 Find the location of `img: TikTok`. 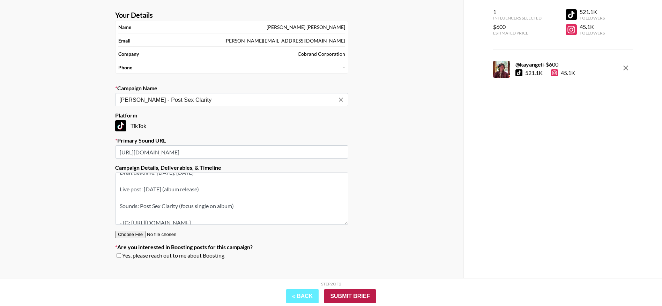

img: TikTok is located at coordinates (121, 126).